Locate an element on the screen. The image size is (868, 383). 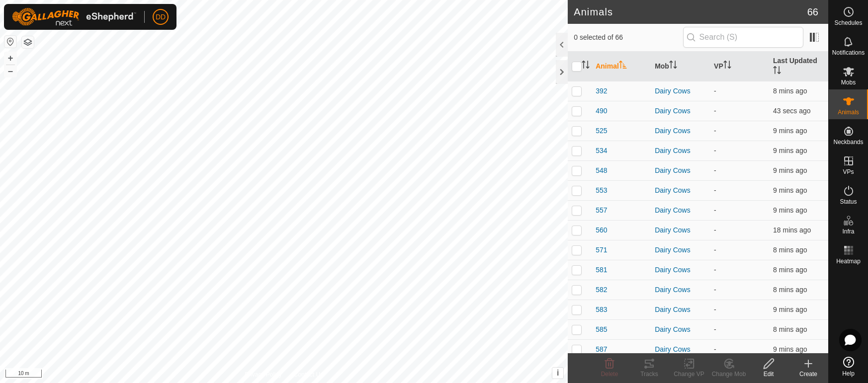
span: 392 is located at coordinates (601, 91).